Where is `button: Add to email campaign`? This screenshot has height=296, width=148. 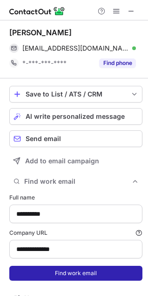 button: Add to email campaign is located at coordinates (76, 161).